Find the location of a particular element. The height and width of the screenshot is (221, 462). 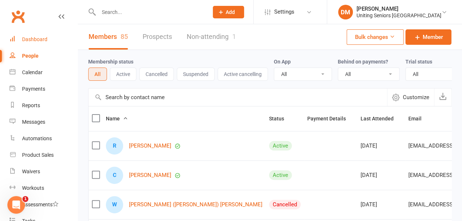

button: All is located at coordinates (97, 74).